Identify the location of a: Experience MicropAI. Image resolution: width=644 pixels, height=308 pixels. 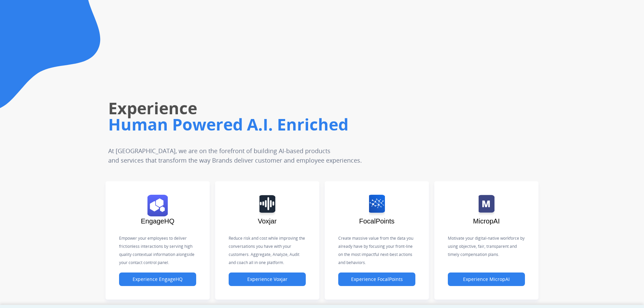
(486, 279).